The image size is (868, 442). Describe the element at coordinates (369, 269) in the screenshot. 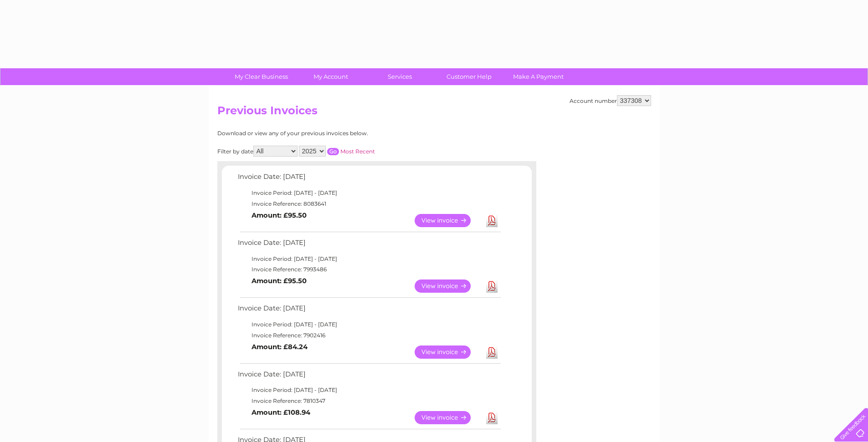

I see `td: Invoice Reference: 7993486` at that location.